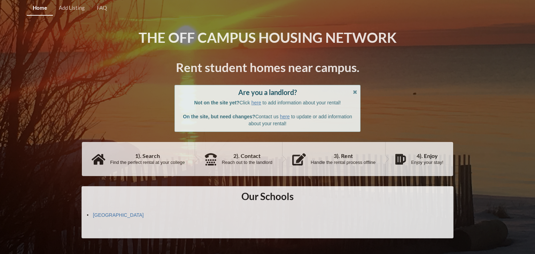  I want to click on div: Find the perfect rental at your college, so click(147, 163).